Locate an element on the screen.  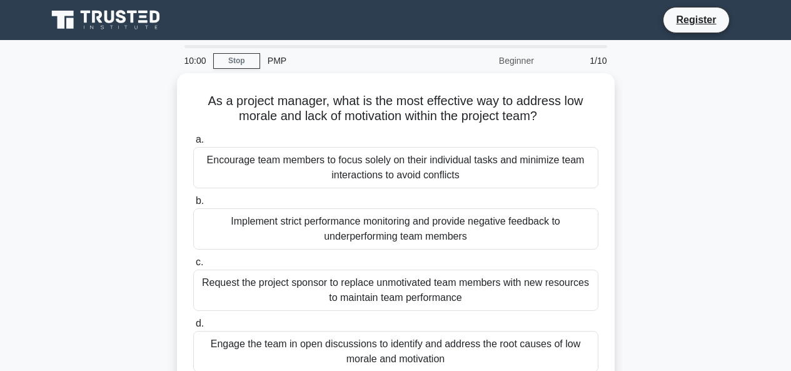
div: Request the project sponsor to replace unmotivated team members with new resources to maintain te... is located at coordinates (396, 290).